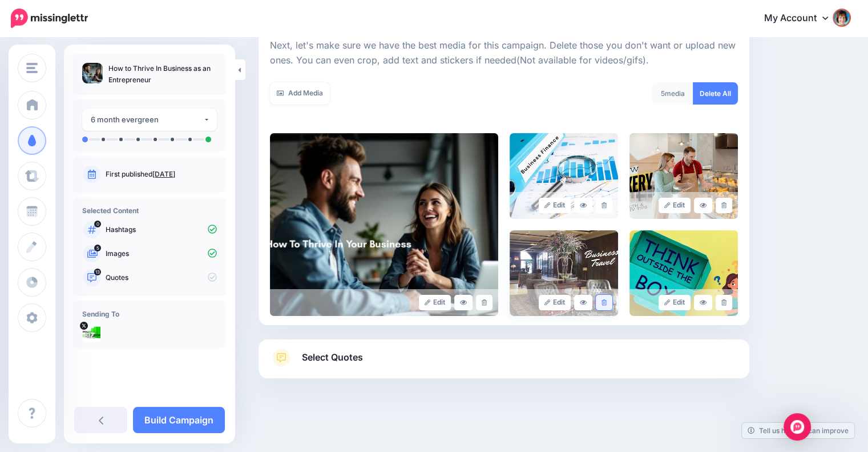 The height and width of the screenshot is (452, 868). I want to click on a: Add Media, so click(300, 93).